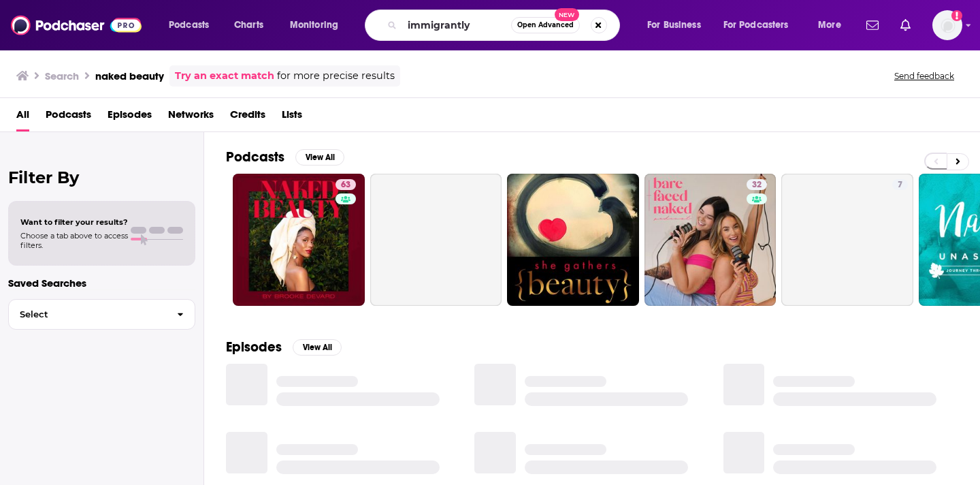  Describe the element at coordinates (900, 186) in the screenshot. I see `span: 7` at that location.